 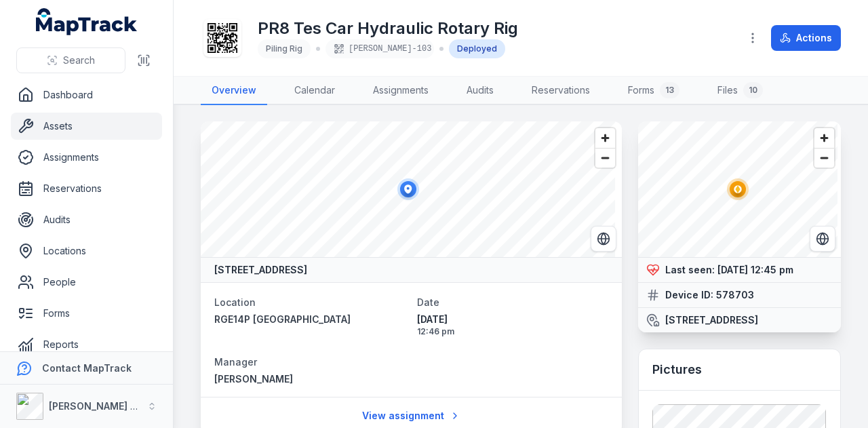 What do you see at coordinates (677, 370) in the screenshot?
I see `h3: Pictures` at bounding box center [677, 370].